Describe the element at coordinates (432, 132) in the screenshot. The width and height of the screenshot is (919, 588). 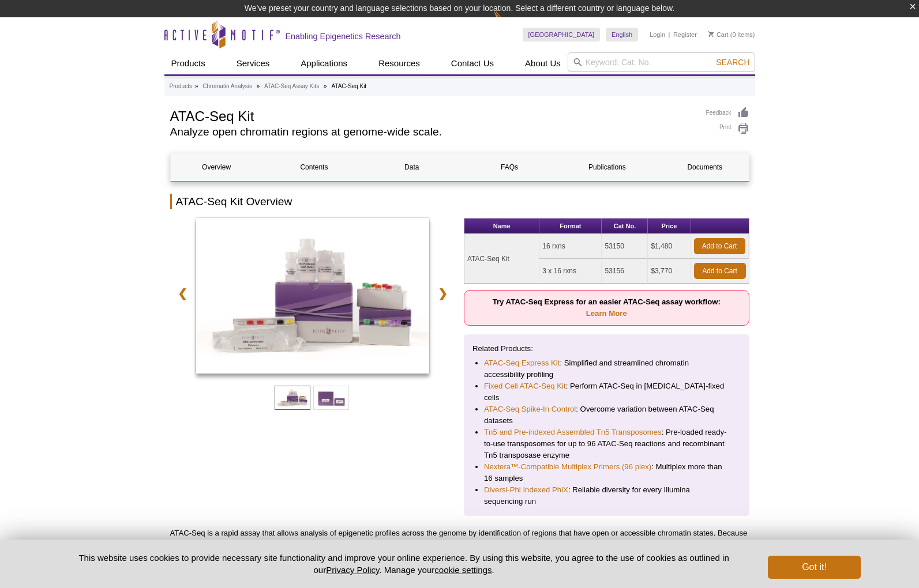
I see `h2: Analyze open chromatin regions at genome-wide scale.` at that location.